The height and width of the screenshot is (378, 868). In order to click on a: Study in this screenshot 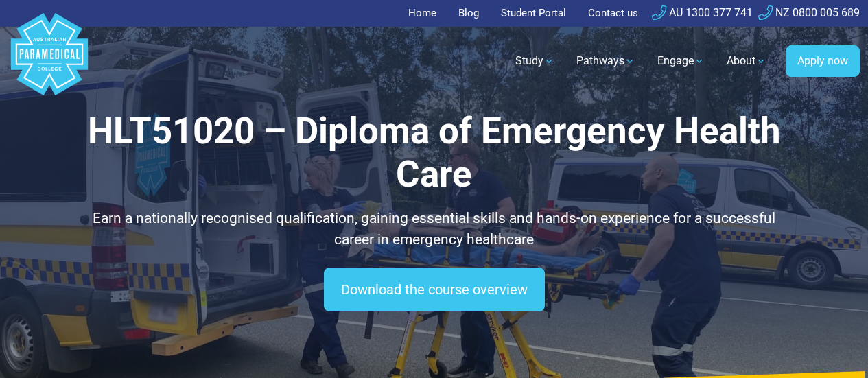, I will do `click(535, 61)`.